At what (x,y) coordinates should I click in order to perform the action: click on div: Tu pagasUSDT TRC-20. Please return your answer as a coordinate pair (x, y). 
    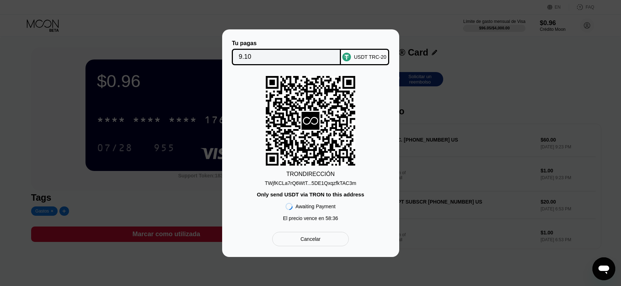
    Looking at the image, I should click on (311, 53).